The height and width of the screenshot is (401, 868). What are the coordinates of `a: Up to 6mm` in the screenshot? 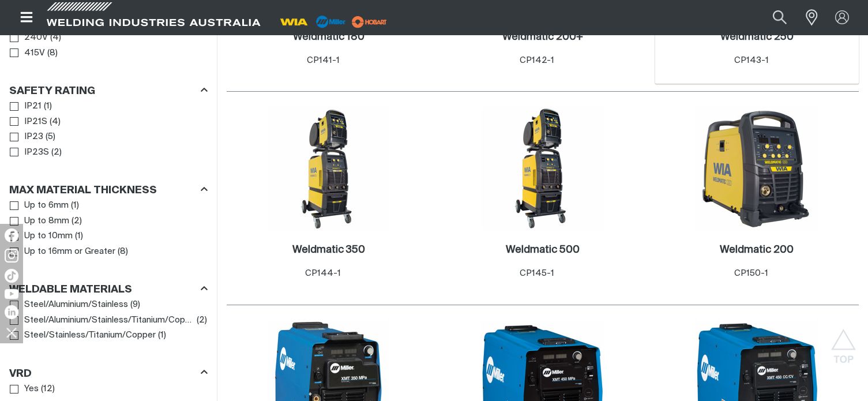 It's located at (39, 205).